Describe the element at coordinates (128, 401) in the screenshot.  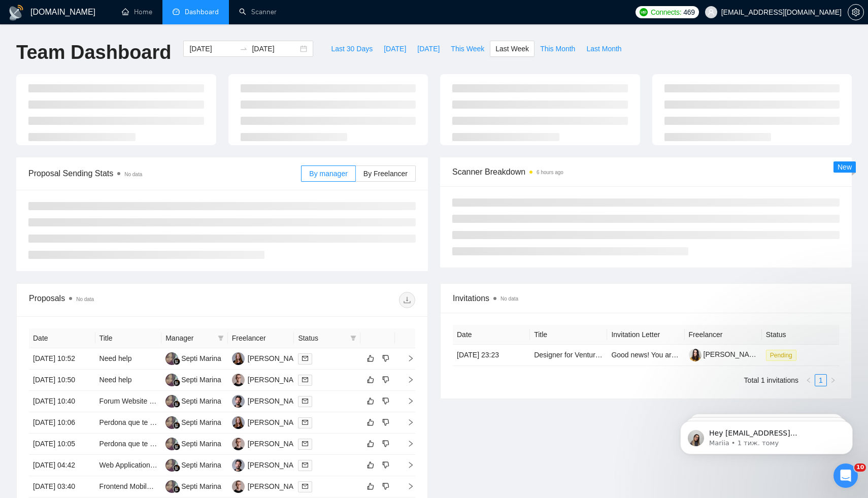
I see `td: Forum Website Development` at that location.